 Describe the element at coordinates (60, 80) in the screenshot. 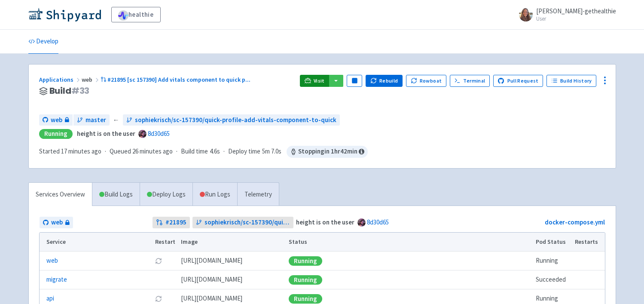

I see `a: Applications` at that location.